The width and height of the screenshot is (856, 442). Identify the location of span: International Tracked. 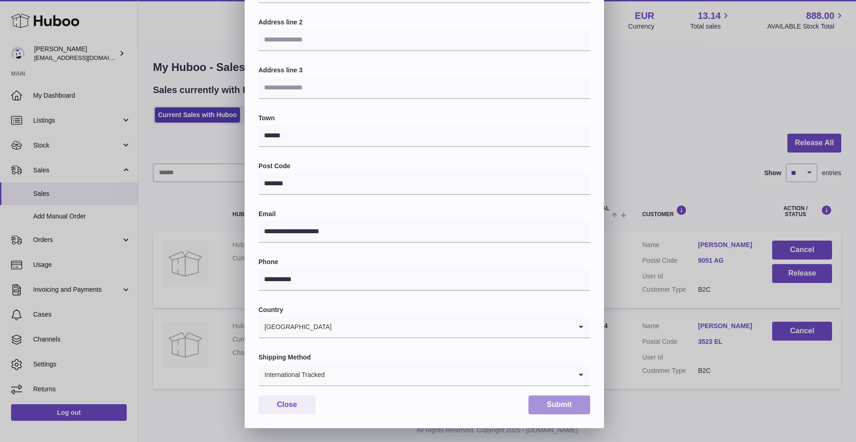
(292, 375).